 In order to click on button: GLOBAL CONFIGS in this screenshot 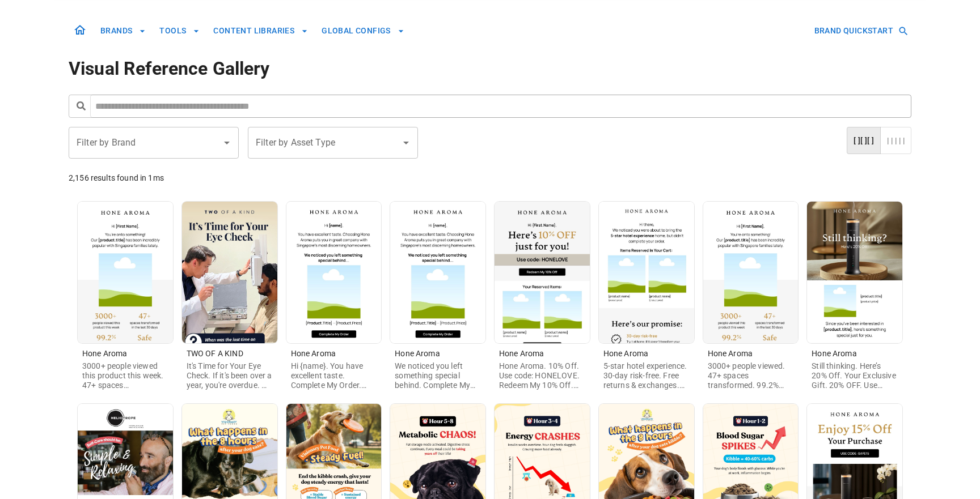, I will do `click(363, 31)`.